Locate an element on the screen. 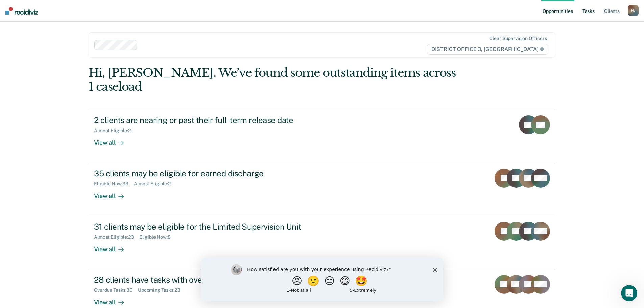 The height and width of the screenshot is (308, 644). a: 31 clients may be eligible for the Limited Supervision UnitAlmost Eligible:23Eligible Now:8View all is located at coordinates (322, 243).